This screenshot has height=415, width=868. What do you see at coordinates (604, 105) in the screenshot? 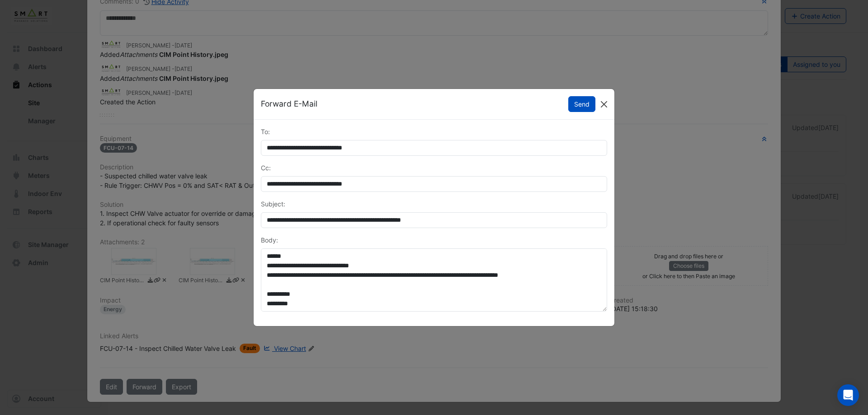
I see `button: Close` at bounding box center [604, 105].